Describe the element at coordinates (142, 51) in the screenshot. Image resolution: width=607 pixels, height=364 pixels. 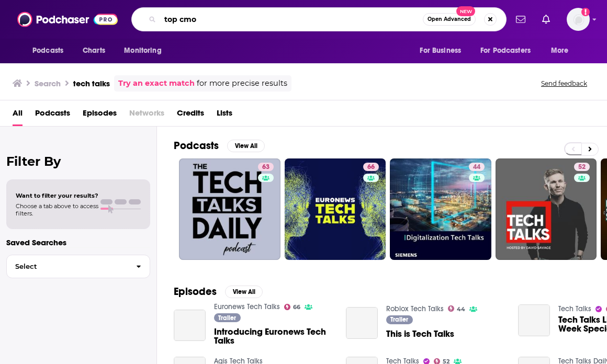
I see `span: Monitoring` at that location.